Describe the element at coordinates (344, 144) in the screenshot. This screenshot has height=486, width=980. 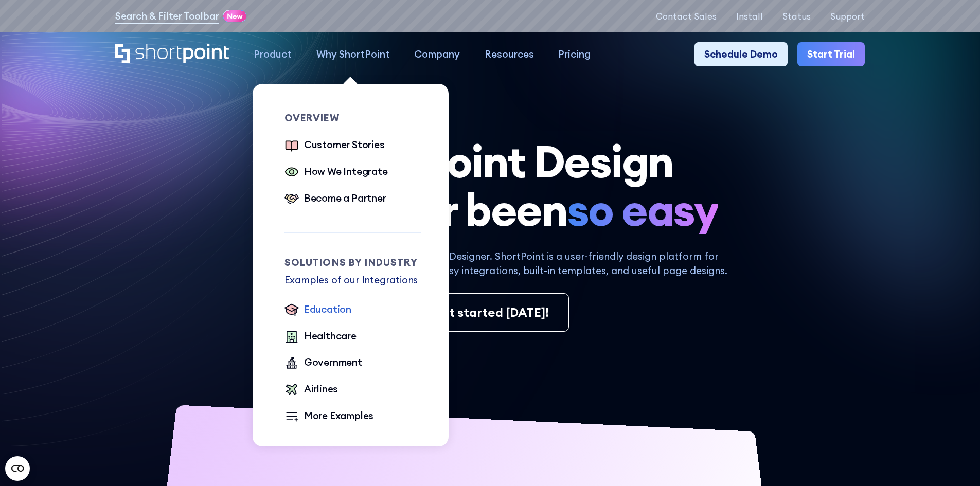
I see `div: Customer Stories` at that location.